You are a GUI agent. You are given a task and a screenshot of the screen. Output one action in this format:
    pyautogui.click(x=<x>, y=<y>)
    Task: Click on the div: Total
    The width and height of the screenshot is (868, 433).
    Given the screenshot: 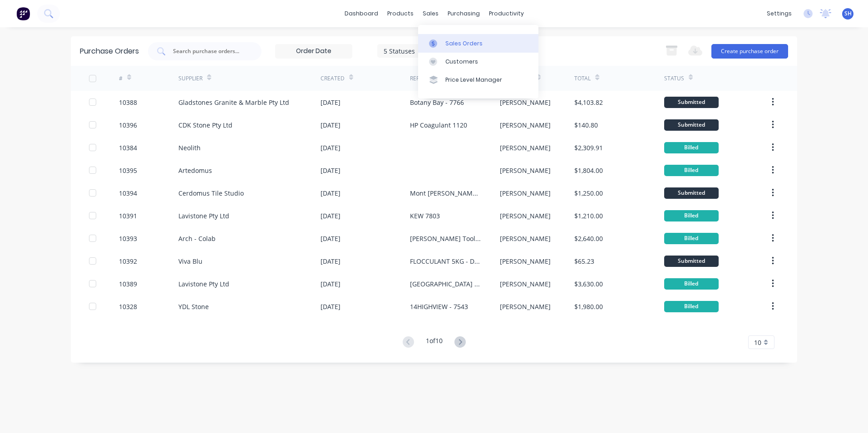 What is the action you would take?
    pyautogui.click(x=583, y=78)
    